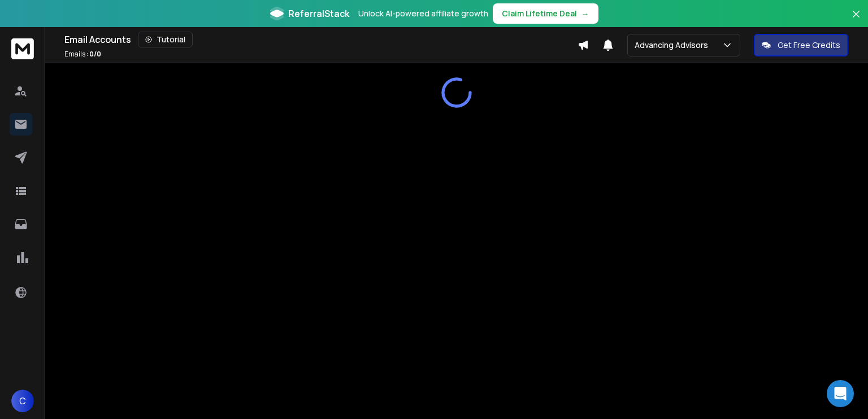 Image resolution: width=868 pixels, height=419 pixels. Describe the element at coordinates (545, 14) in the screenshot. I see `button: Claim Lifetime Deal→` at that location.